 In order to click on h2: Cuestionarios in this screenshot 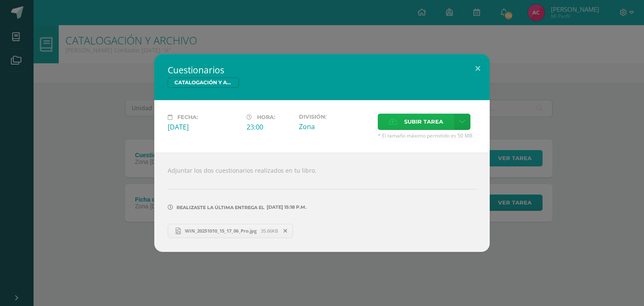, I will do `click(322, 70)`.